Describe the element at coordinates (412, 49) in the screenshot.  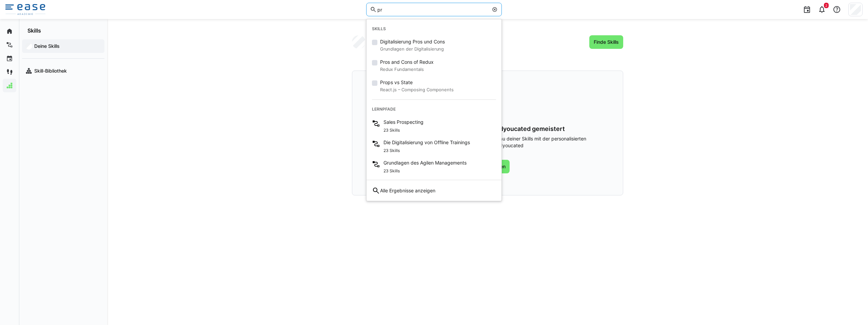
I see `small: Grundlagen der Digitalisierung` at that location.